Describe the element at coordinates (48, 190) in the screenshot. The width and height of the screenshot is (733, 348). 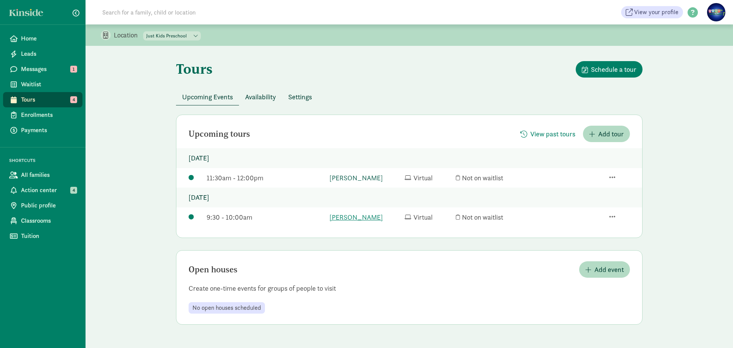
I see `span: Action center` at that location.